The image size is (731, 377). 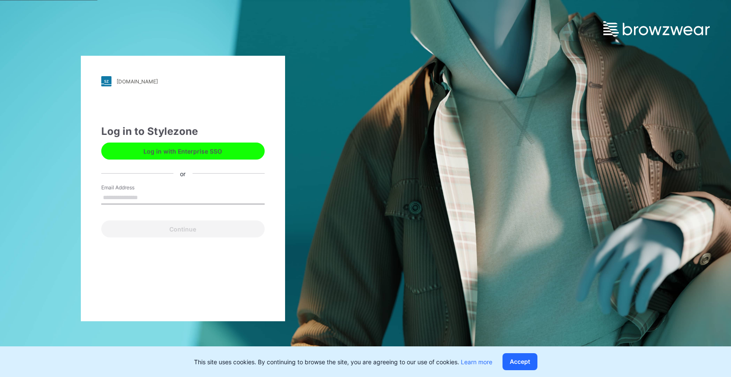 I want to click on label: Email Address, so click(x=131, y=188).